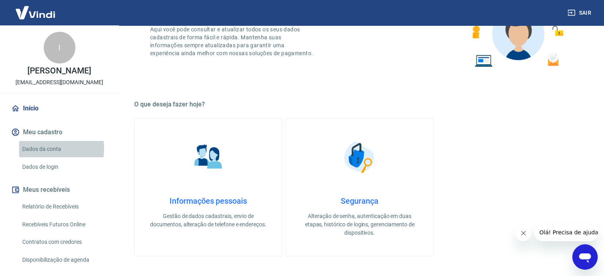  I want to click on a: SegurançaSegurançaAlteração de senha, autenticação em duas etapas, histórico de logins, gerenciam..., so click(359, 187).